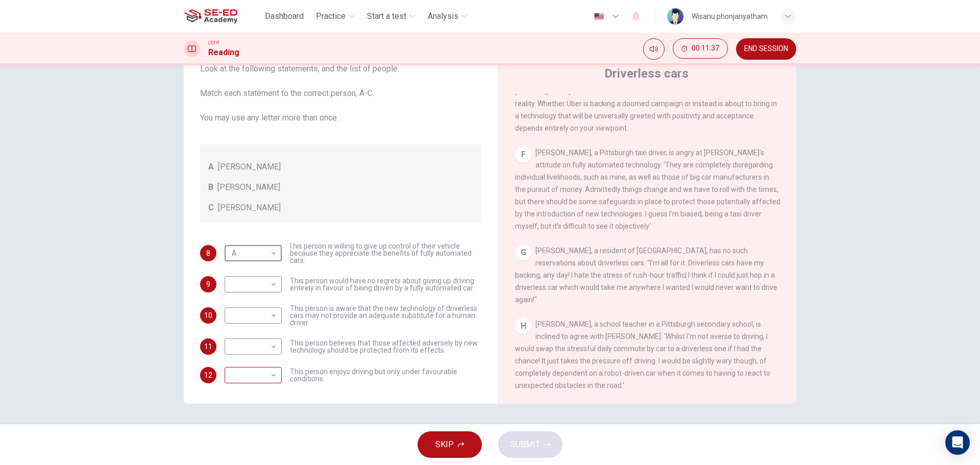 The image size is (980, 465). Describe the element at coordinates (251, 253) in the screenshot. I see `div: A` at that location.